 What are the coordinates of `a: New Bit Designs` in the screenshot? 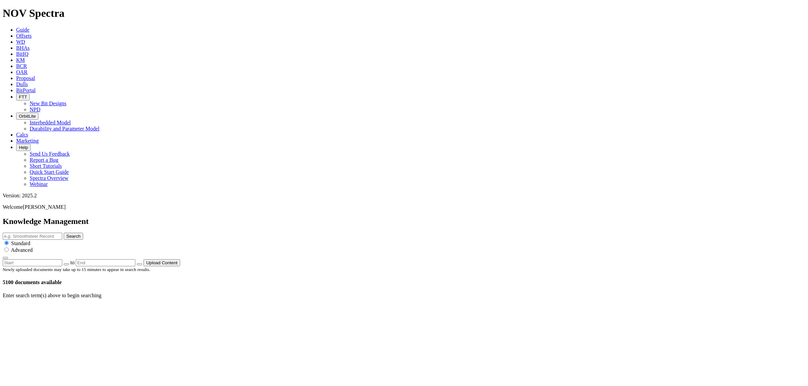 It's located at (48, 103).